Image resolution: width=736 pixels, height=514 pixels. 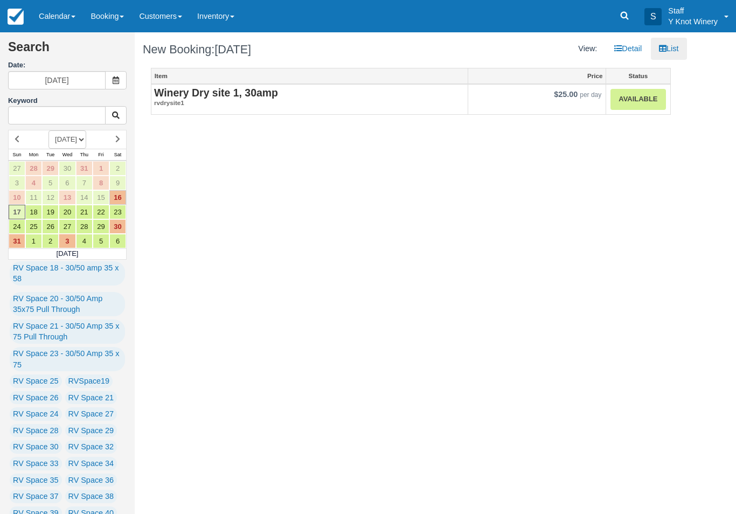 I want to click on button: Keyword Search, so click(x=116, y=115).